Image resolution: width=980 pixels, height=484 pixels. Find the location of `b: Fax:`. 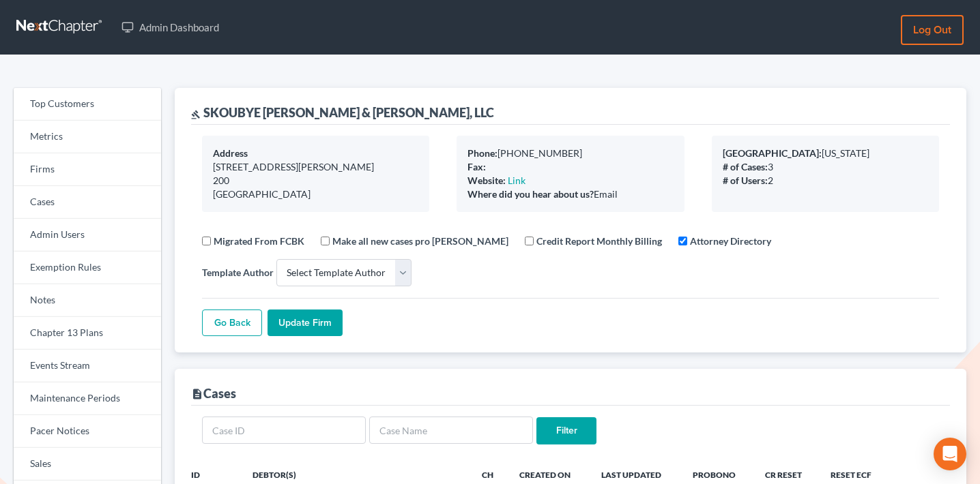

b: Fax: is located at coordinates (476, 166).